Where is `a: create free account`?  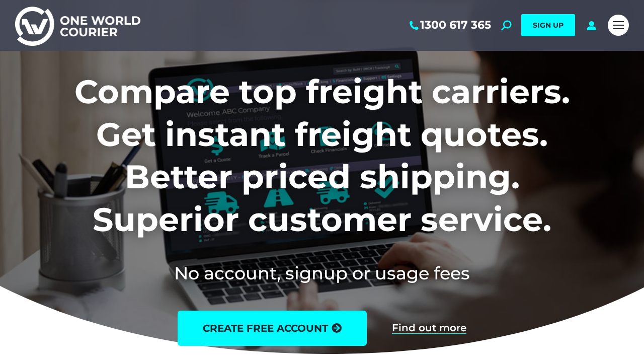
a: create free account is located at coordinates (272, 328).